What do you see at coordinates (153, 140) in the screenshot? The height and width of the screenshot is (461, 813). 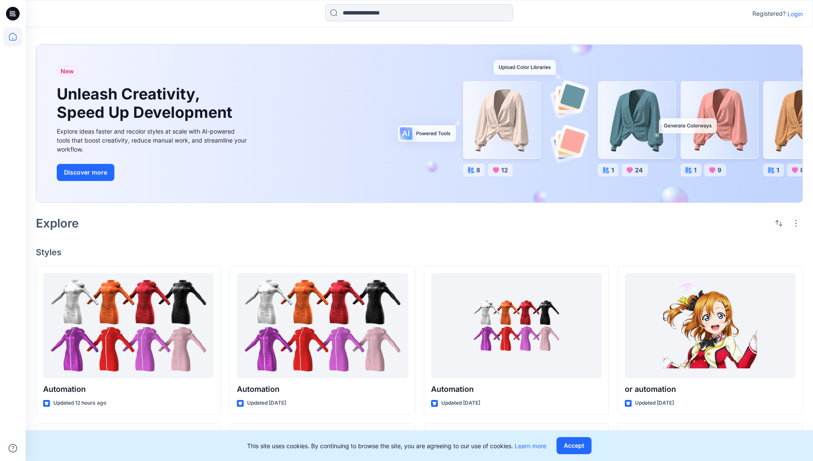 I see `div: Explore ideas faster and recolor styles at scale with AI-powered tools that boost creativity, red...` at bounding box center [153, 140].